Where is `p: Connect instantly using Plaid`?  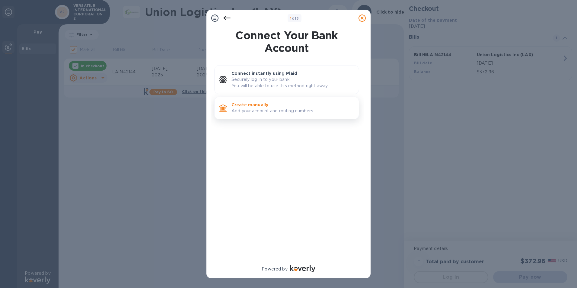
p: Connect instantly using Plaid is located at coordinates (293, 73).